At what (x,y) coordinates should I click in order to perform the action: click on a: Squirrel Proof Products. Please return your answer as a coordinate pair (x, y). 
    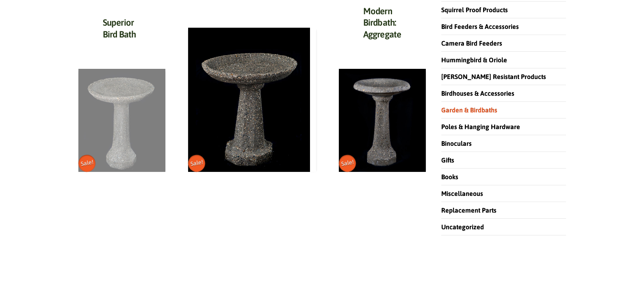
    Looking at the image, I should click on (474, 10).